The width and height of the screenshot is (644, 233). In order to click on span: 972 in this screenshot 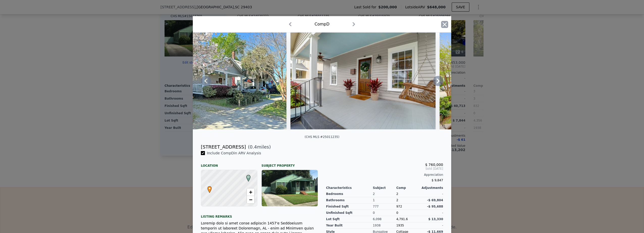, I will do `click(399, 207)`.